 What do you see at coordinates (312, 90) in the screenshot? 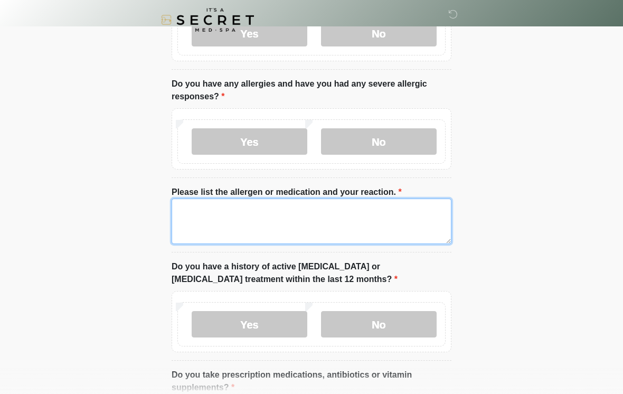
I see `label: Do you have any allergies and have you had any severe allergic responses?` at bounding box center [312, 90].